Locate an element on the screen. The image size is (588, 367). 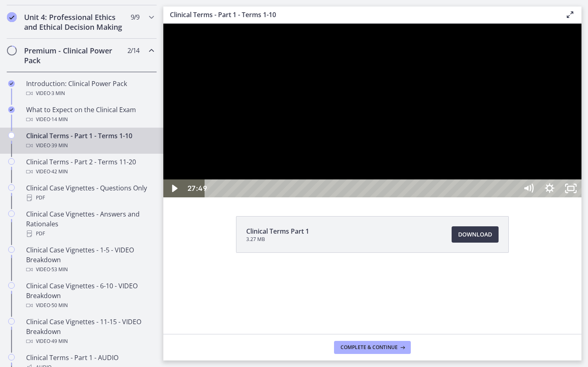
button: Show settings menu is located at coordinates (386, 165).